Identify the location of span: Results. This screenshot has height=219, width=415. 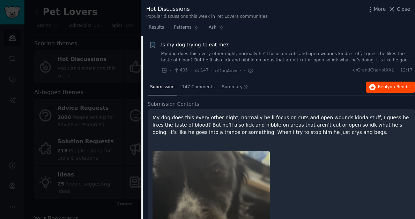
(156, 28).